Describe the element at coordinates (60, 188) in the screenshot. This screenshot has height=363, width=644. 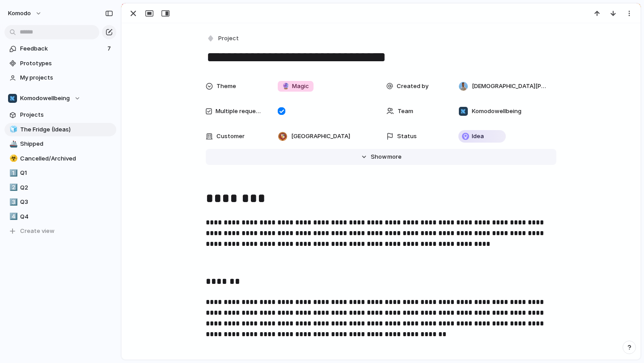
I see `div: 2️⃣Q2` at that location.